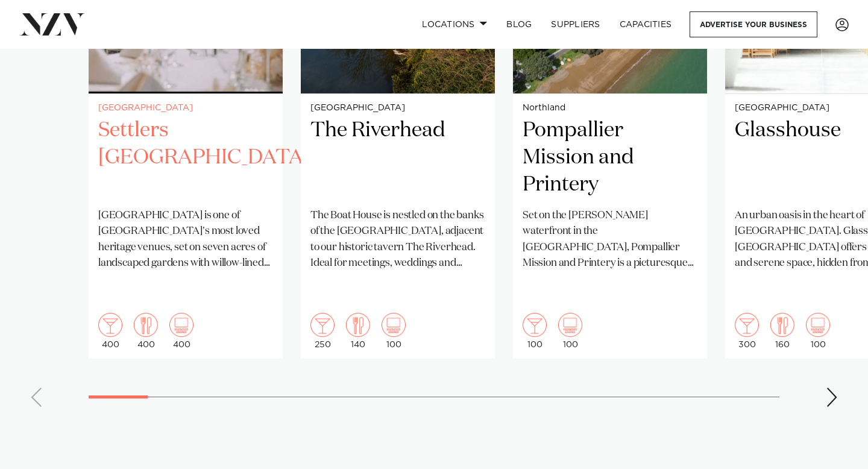 This screenshot has width=868, height=469. I want to click on a: BLOG, so click(519, 24).